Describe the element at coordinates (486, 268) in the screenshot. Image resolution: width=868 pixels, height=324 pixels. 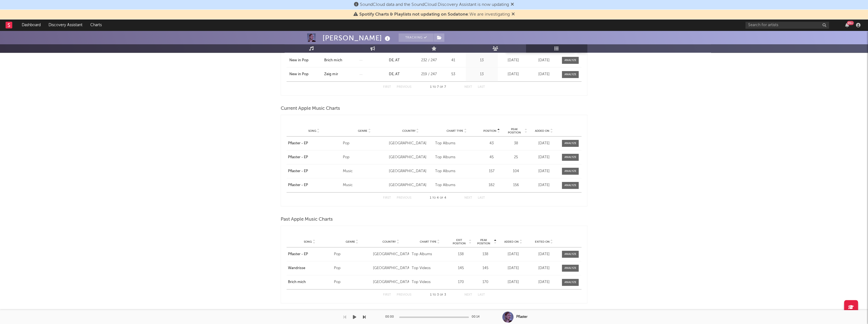
I see `div: 145` at that location.